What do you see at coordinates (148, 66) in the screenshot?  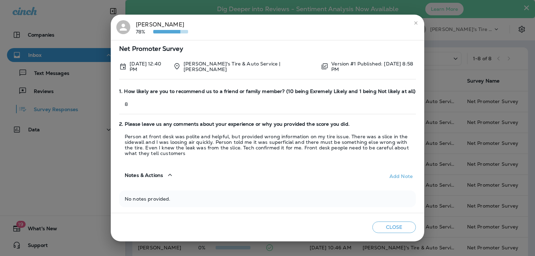 I see `p: Sep 23, 2025 12:40 PM` at bounding box center [148, 66].